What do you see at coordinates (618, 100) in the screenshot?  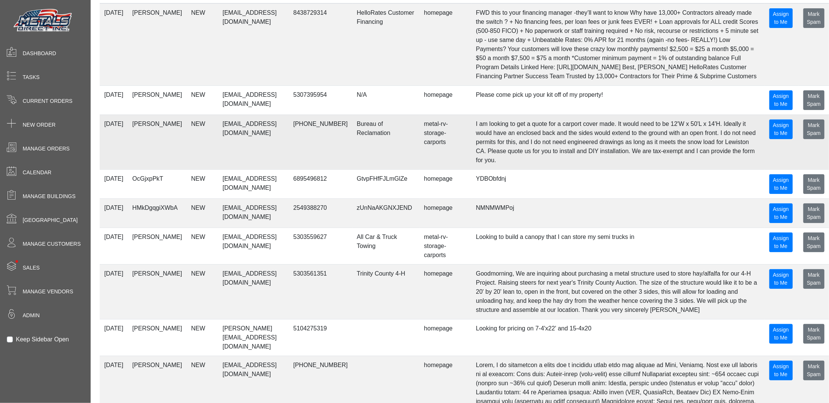 I see `td: Please come pick up your kit off of my property!` at bounding box center [618, 100].